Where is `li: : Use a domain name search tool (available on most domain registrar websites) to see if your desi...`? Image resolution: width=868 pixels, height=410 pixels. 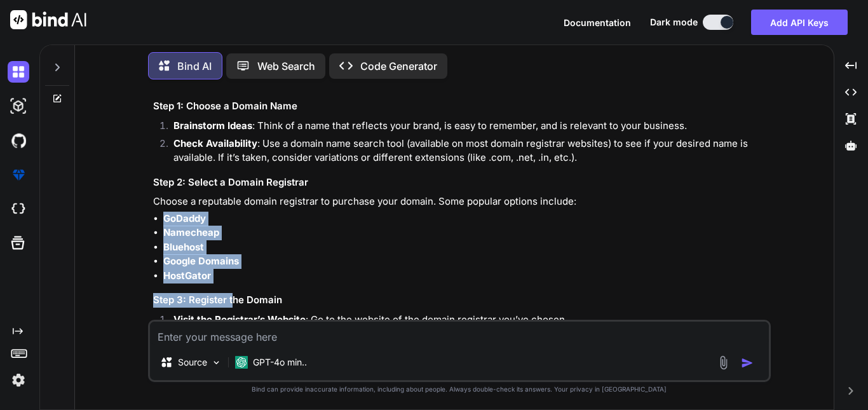 li: : Use a domain name search tool (available on most domain registrar websites) to see if your desi... is located at coordinates (466, 151).